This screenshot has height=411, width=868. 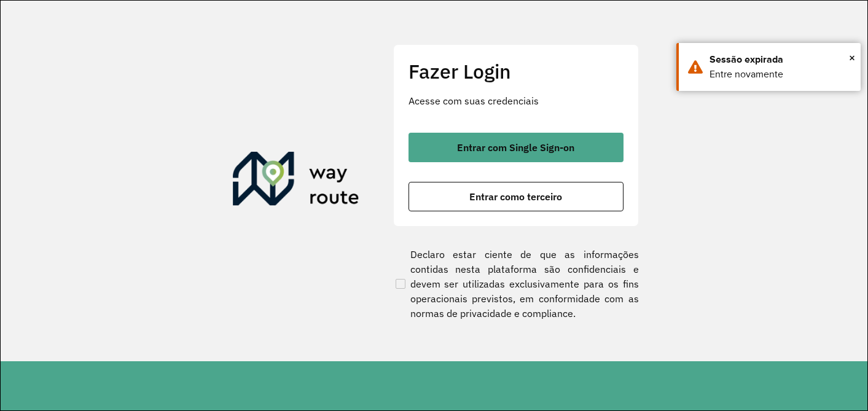 What do you see at coordinates (516, 71) in the screenshot?
I see `h2: Fazer Login` at bounding box center [516, 71].